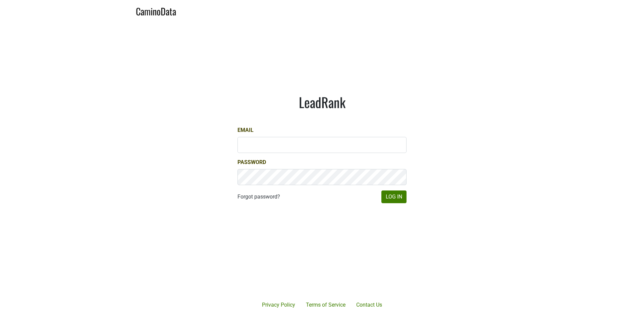 The height and width of the screenshot is (317, 644). What do you see at coordinates (394, 197) in the screenshot?
I see `button: Log In` at bounding box center [394, 197].